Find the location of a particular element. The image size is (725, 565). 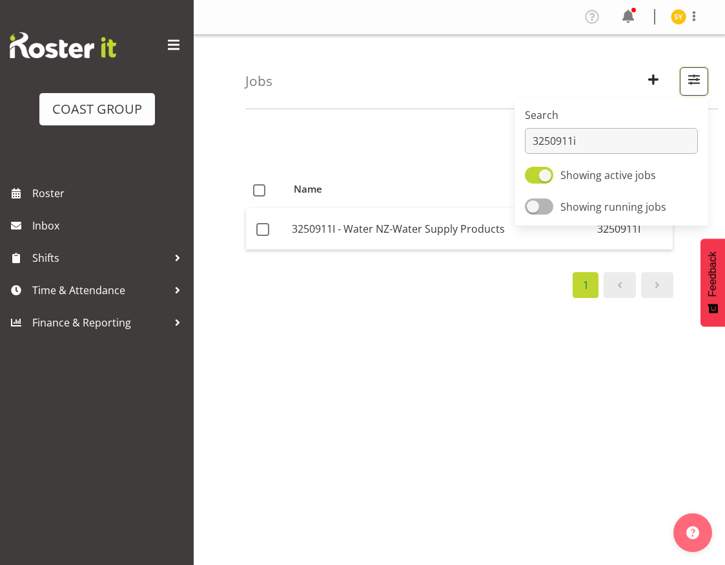

img: help-xxl-2.png is located at coordinates (693, 532).